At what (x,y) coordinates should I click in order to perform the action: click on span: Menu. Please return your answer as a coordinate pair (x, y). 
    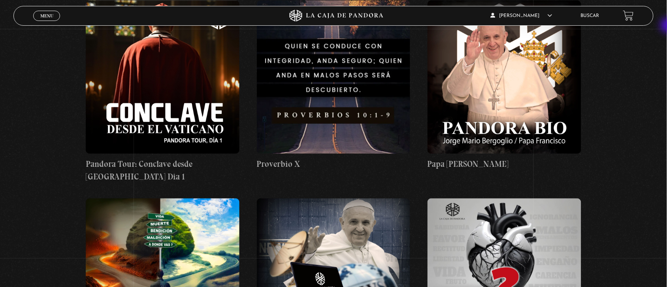
    Looking at the image, I should click on (47, 16).